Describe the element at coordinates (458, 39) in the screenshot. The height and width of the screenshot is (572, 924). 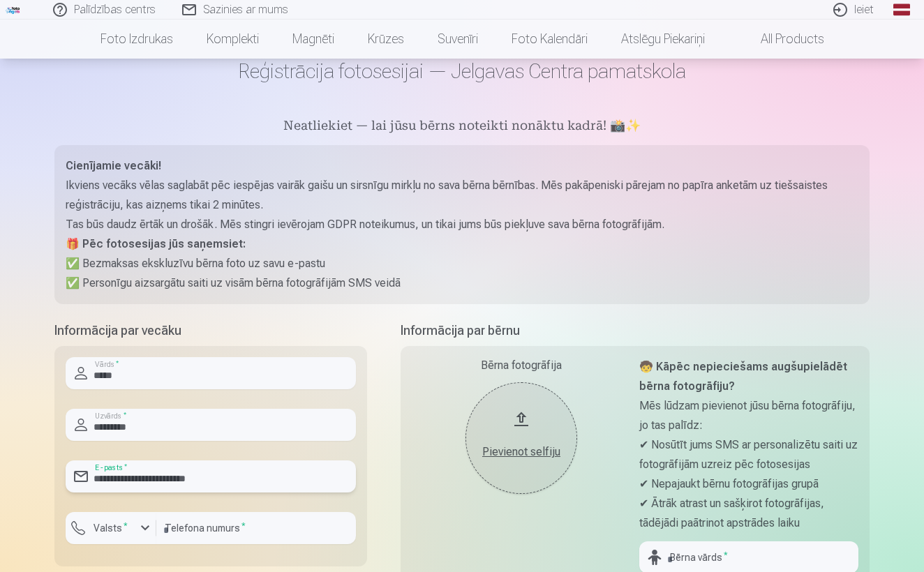
I see `a: Suvenīri` at that location.